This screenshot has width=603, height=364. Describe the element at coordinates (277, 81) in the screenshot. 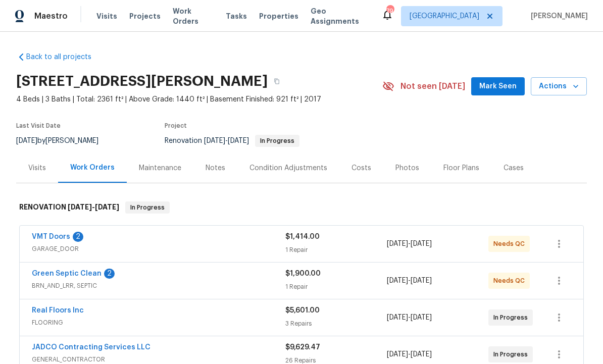

I see `button: Copy Address` at that location.